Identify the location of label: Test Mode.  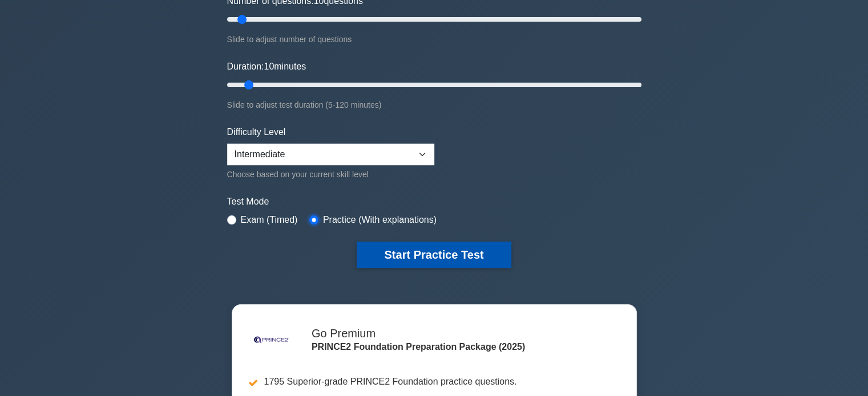
(434, 202).